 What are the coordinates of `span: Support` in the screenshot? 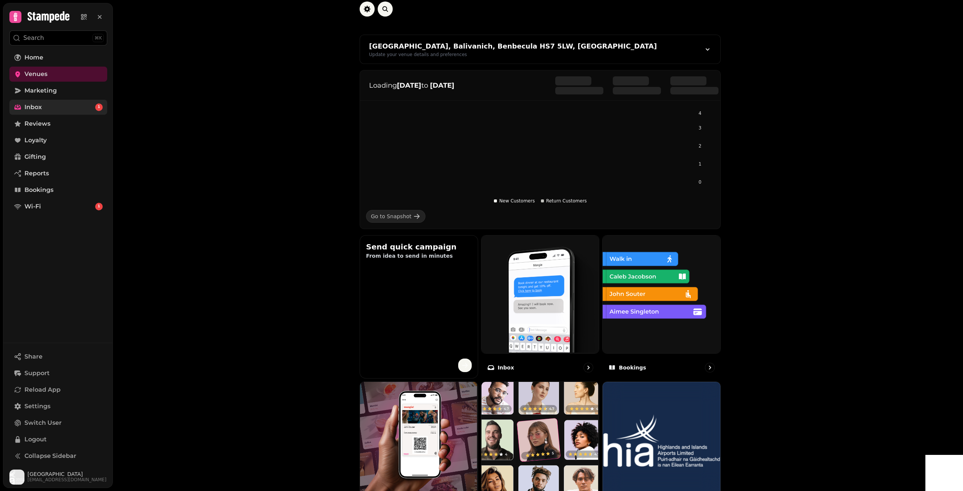 It's located at (37, 373).